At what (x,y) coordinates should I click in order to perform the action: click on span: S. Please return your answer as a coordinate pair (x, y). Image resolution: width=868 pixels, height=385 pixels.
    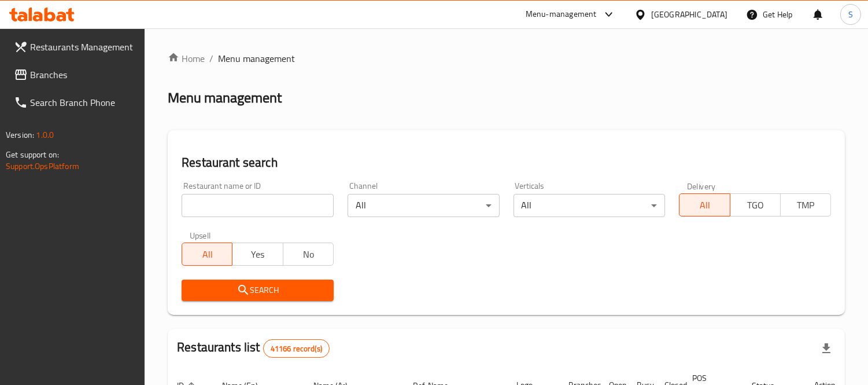
    Looking at the image, I should click on (850, 15).